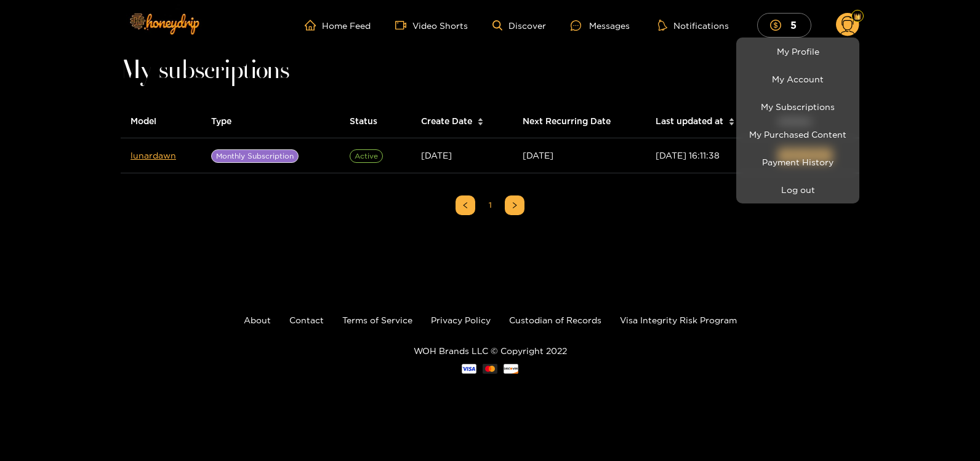 This screenshot has height=461, width=980. I want to click on a: My Subscriptions, so click(798, 107).